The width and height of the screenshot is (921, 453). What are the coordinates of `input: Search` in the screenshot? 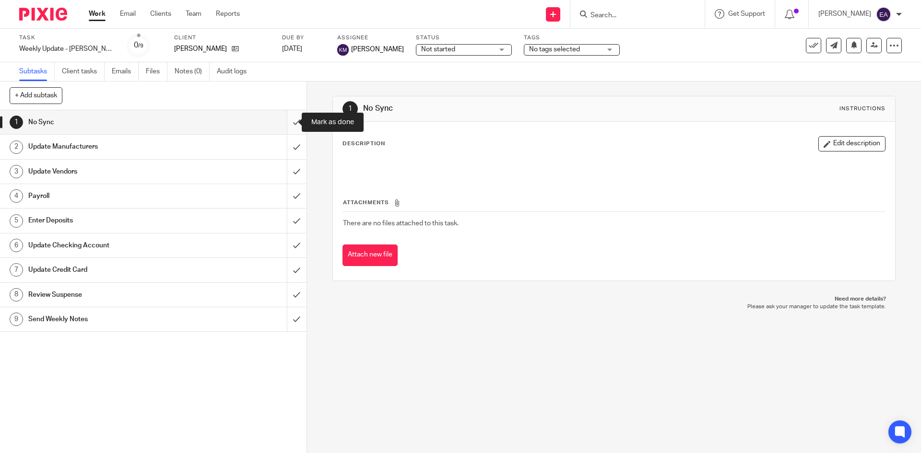 It's located at (633, 16).